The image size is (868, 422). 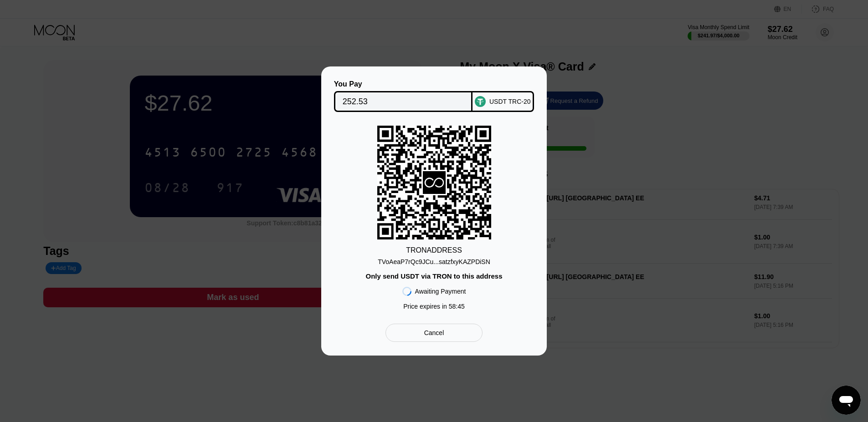 I want to click on div: You PayUSDT TRC-20, so click(x=434, y=96).